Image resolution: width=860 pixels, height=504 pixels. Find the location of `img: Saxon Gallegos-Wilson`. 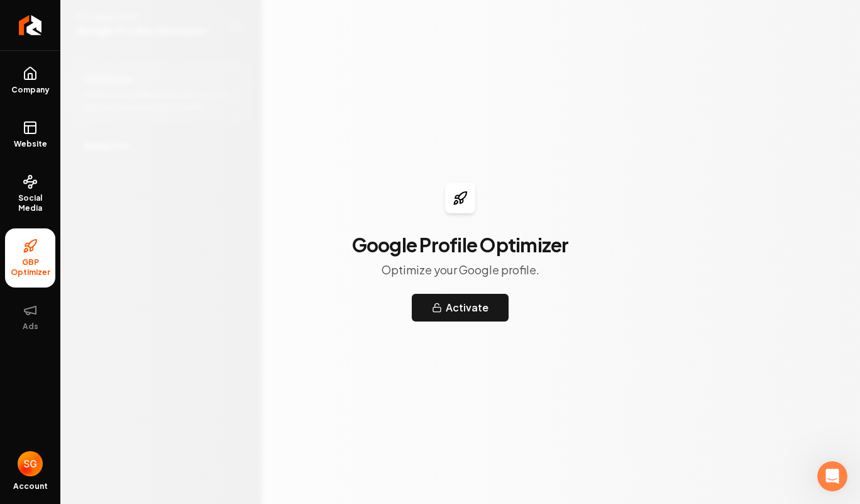

img: Saxon Gallegos-Wilson is located at coordinates (30, 463).